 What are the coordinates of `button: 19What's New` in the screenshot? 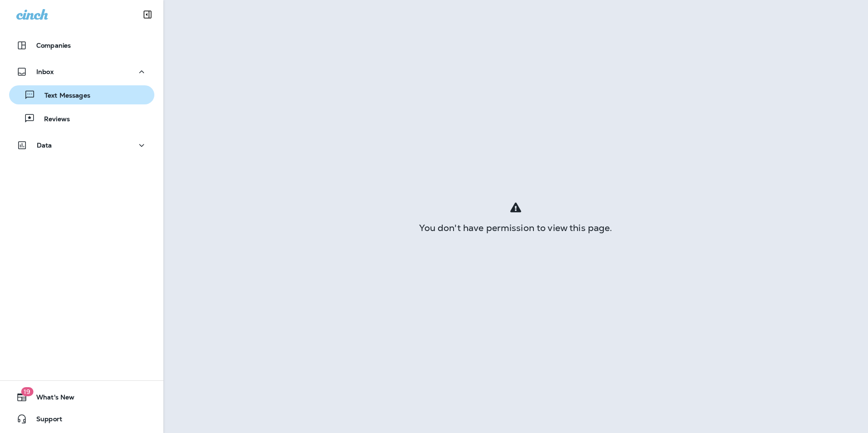 It's located at (82, 397).